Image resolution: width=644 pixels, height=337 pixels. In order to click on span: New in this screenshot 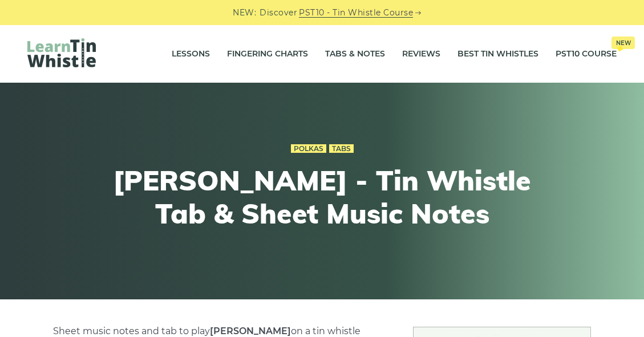, I will do `click(622, 42)`.